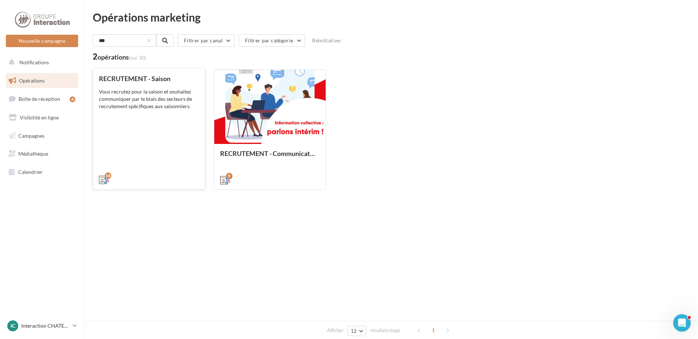 This screenshot has height=339, width=698. What do you see at coordinates (13, 326) in the screenshot?
I see `span: IC` at bounding box center [13, 326].